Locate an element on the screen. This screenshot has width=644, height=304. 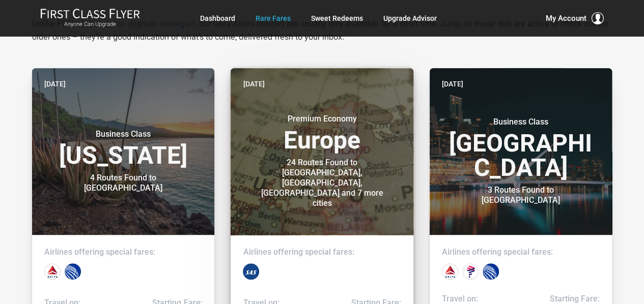
div: LATAM is located at coordinates (470, 271).